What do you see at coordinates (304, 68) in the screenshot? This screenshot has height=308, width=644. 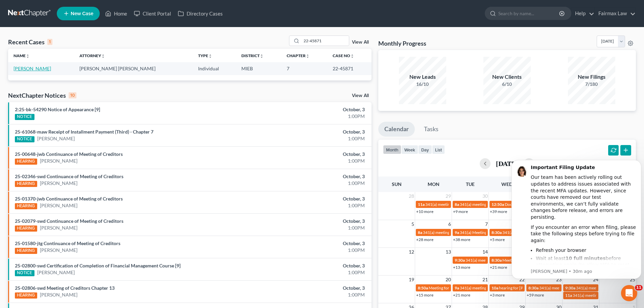 I see `td: 7` at bounding box center [304, 68].